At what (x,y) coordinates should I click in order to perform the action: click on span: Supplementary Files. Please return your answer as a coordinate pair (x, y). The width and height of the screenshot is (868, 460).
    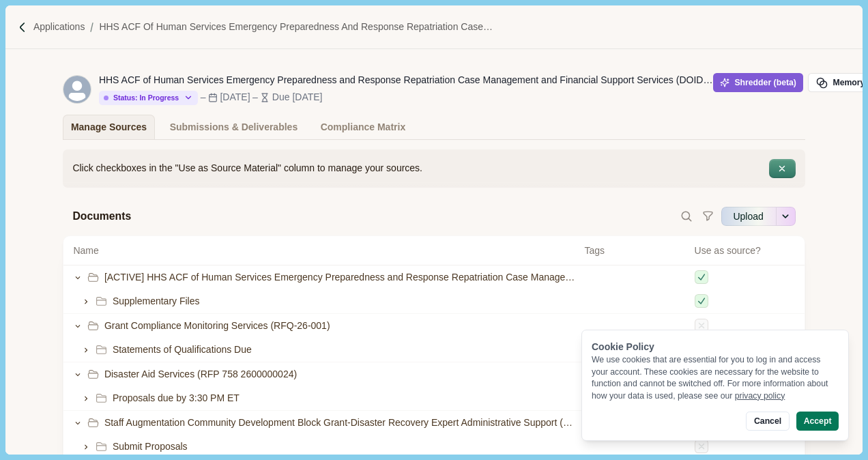
    Looking at the image, I should click on (157, 301).